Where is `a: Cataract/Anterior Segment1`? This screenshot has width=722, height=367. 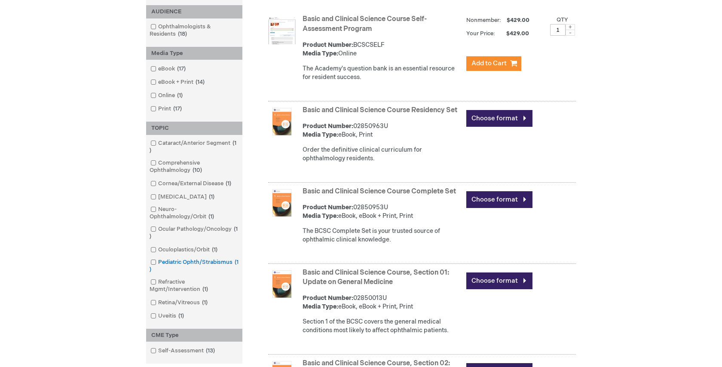 a: Cataract/Anterior Segment1 is located at coordinates (194, 147).